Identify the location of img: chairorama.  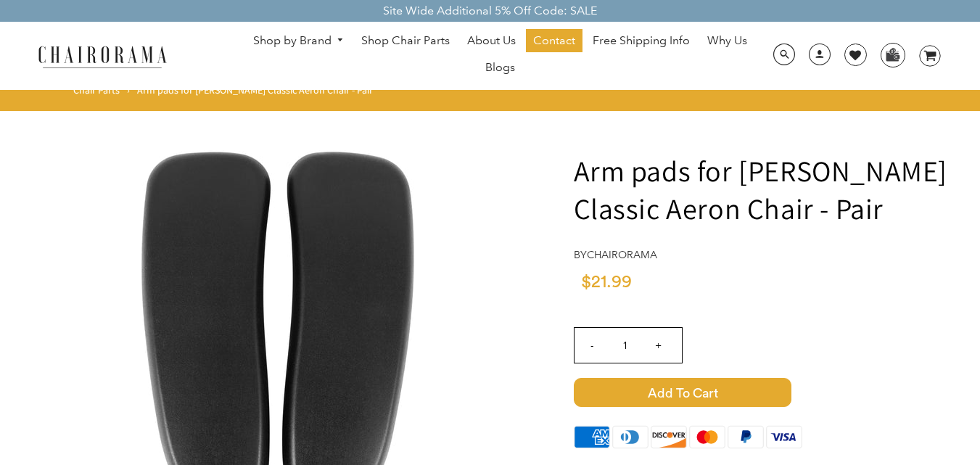
(102, 56).